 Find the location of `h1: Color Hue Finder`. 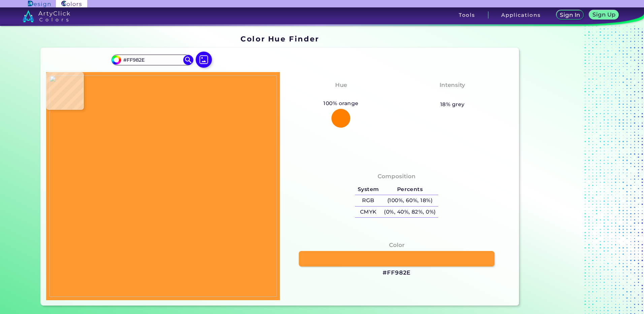

h1: Color Hue Finder is located at coordinates (280, 39).